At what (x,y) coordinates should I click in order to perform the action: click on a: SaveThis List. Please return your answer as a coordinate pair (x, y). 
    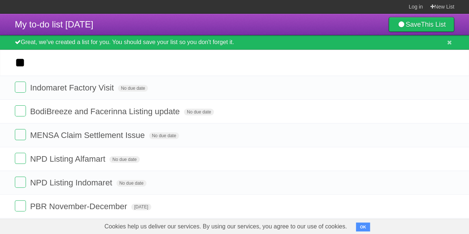
    Looking at the image, I should click on (422, 24).